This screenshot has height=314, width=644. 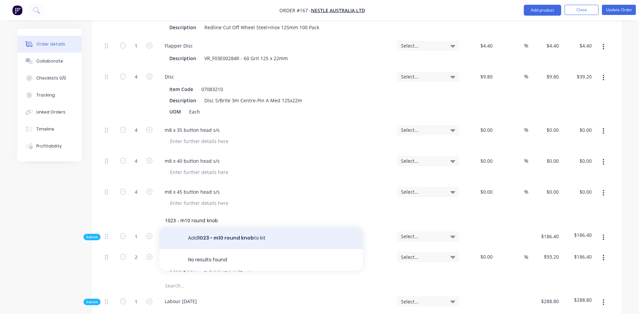 What do you see at coordinates (52, 78) in the screenshot?
I see `div: Checklists 0/0` at bounding box center [52, 78].